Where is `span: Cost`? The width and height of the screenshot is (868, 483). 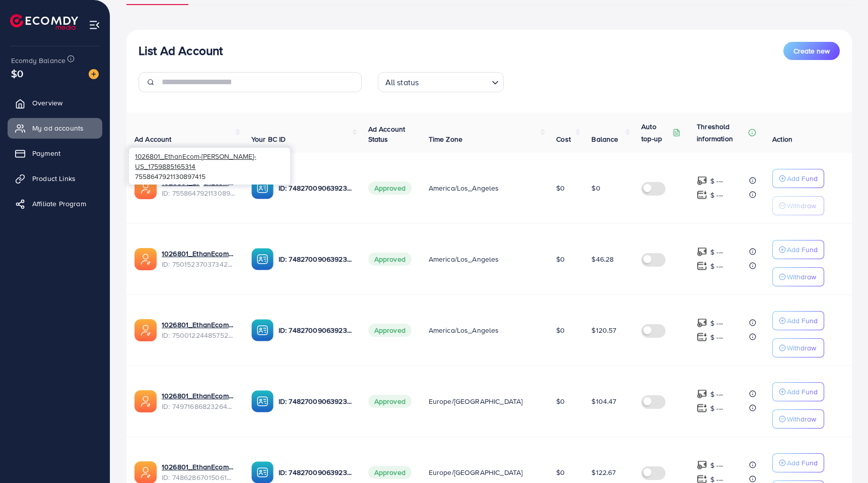 span: Cost is located at coordinates (564, 139).